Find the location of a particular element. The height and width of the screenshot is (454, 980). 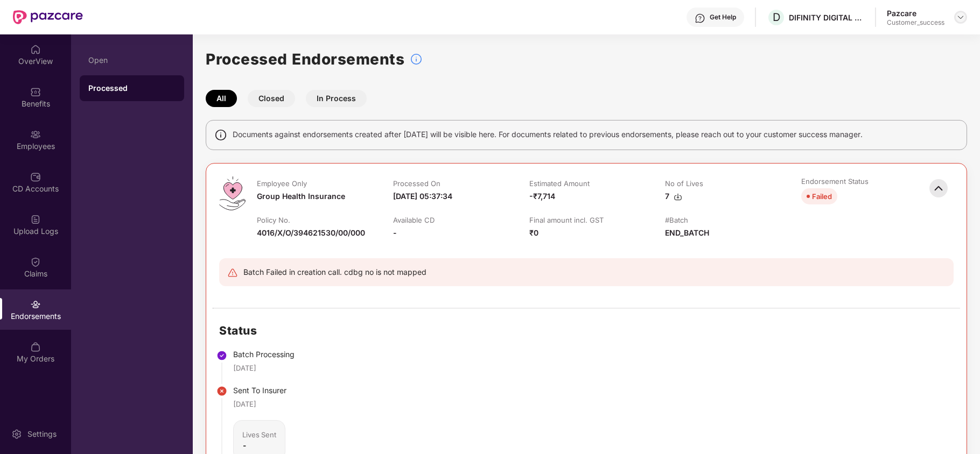

div: Pazcare is located at coordinates (915, 13).